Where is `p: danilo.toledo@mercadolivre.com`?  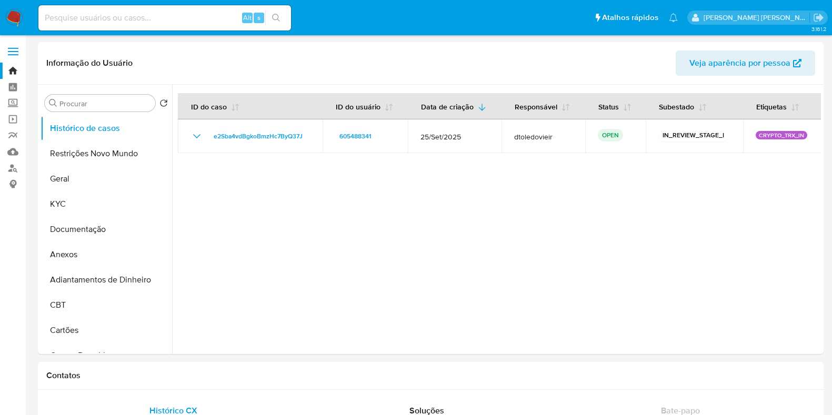 p: danilo.toledo@mercadolivre.com is located at coordinates (757, 17).